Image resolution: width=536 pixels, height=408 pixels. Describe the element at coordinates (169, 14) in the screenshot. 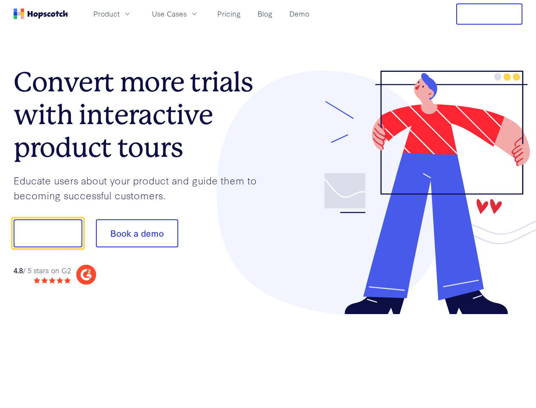

I see `span: Use Cases` at that location.